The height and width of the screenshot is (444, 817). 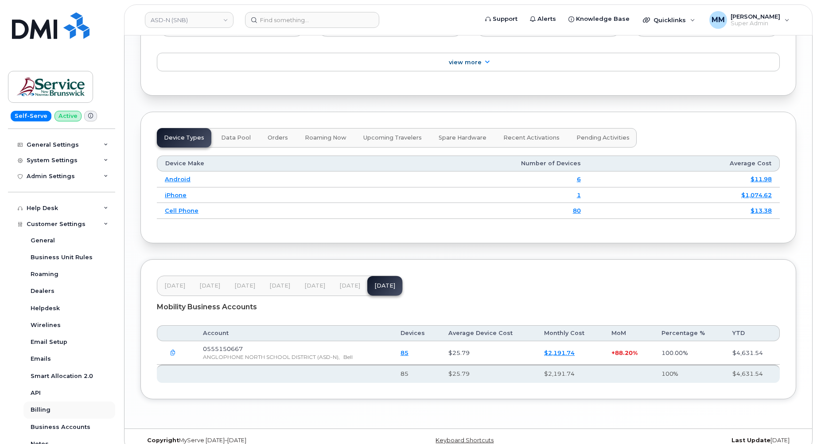 I want to click on th: 100%, so click(x=689, y=374).